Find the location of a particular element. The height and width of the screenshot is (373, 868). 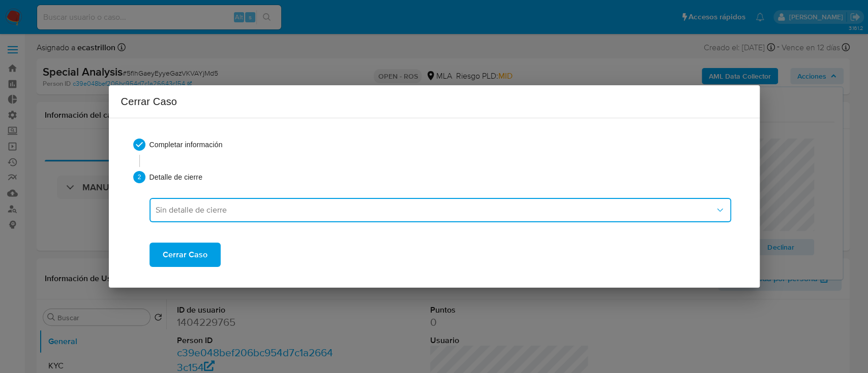

button: dropdown-closure-detail is located at coordinates (440, 210).